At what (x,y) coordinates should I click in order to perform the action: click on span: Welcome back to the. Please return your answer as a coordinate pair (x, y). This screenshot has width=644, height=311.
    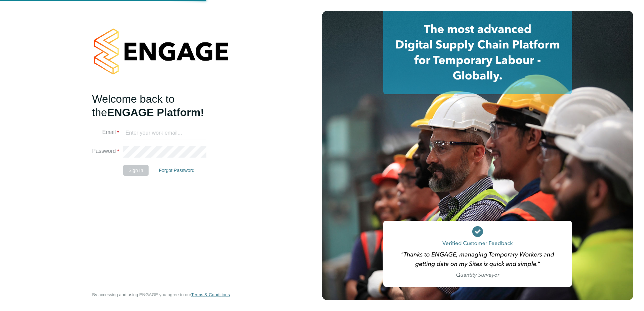
    Looking at the image, I should click on (133, 106).